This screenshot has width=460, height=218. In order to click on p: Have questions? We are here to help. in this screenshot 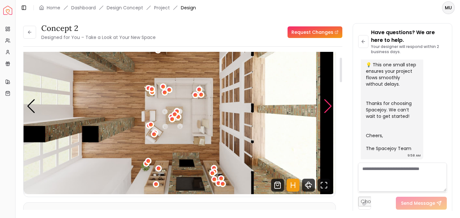, I will do `click(409, 36)`.